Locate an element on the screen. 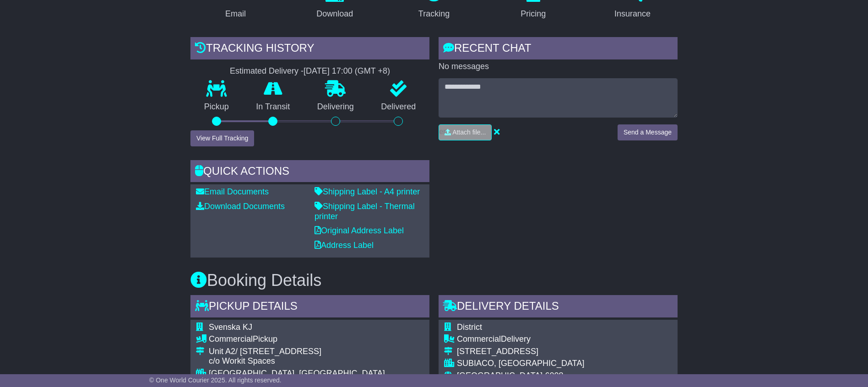  div: Quick Actions is located at coordinates (310, 173).